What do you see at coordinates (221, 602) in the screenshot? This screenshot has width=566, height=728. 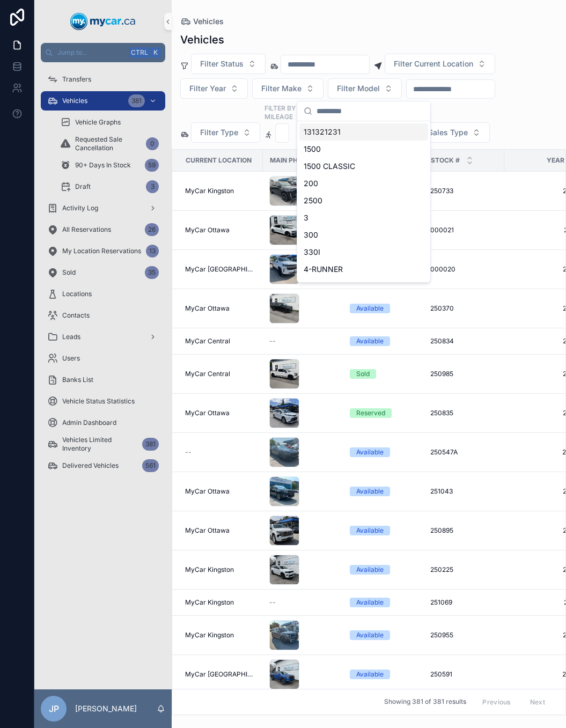 I see `a: MyCar Kingston` at bounding box center [221, 602].